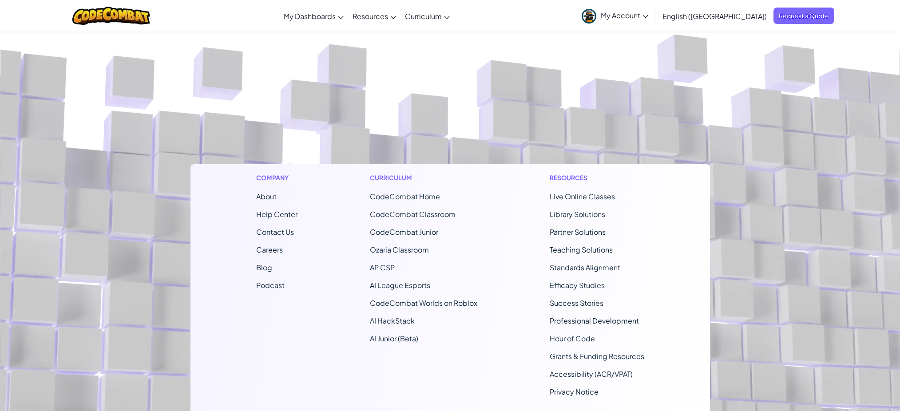 Image resolution: width=900 pixels, height=411 pixels. I want to click on a: Blog, so click(264, 267).